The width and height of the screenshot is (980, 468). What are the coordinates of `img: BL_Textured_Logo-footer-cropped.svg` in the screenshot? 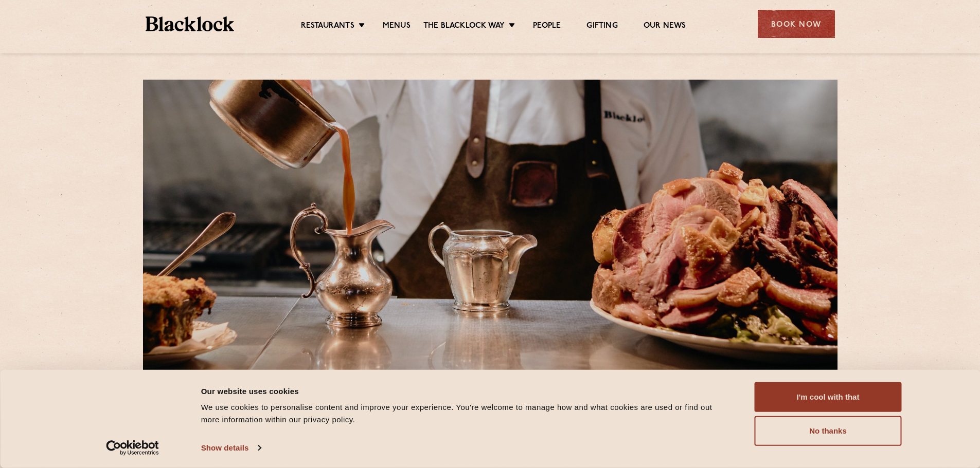 It's located at (190, 23).